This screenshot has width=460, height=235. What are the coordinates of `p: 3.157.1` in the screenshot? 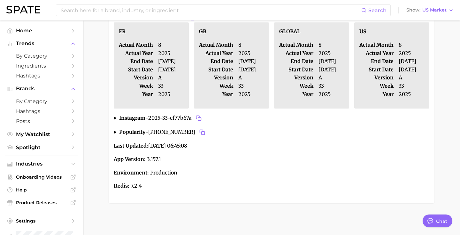 It's located at (272, 159).